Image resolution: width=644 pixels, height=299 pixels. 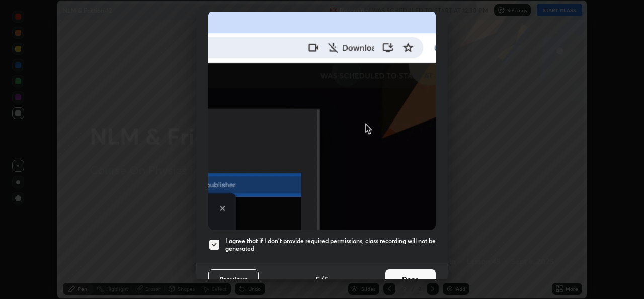 I want to click on button: Previous, so click(x=233, y=279).